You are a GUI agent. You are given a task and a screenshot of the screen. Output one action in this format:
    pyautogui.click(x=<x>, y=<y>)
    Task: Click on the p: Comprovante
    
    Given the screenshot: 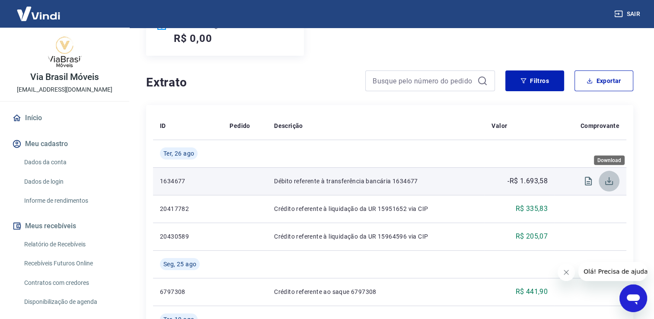 What is the action you would take?
    pyautogui.click(x=600, y=126)
    